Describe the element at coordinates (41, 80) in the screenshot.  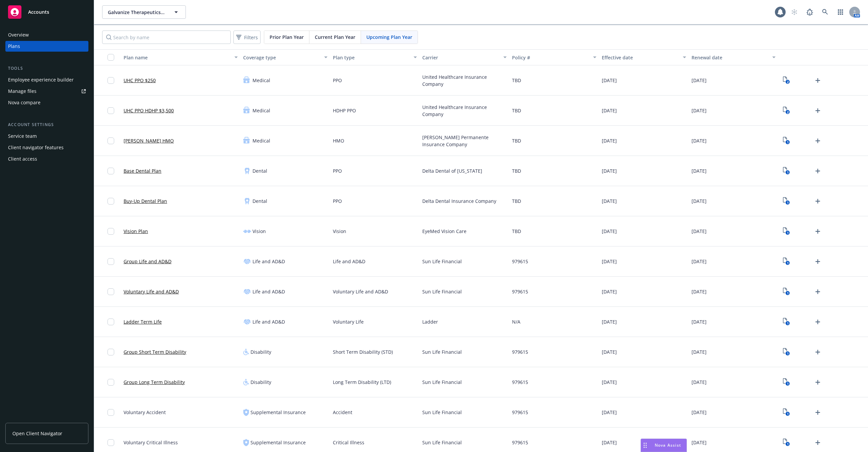
I see `div: Employee experience builder` at that location.